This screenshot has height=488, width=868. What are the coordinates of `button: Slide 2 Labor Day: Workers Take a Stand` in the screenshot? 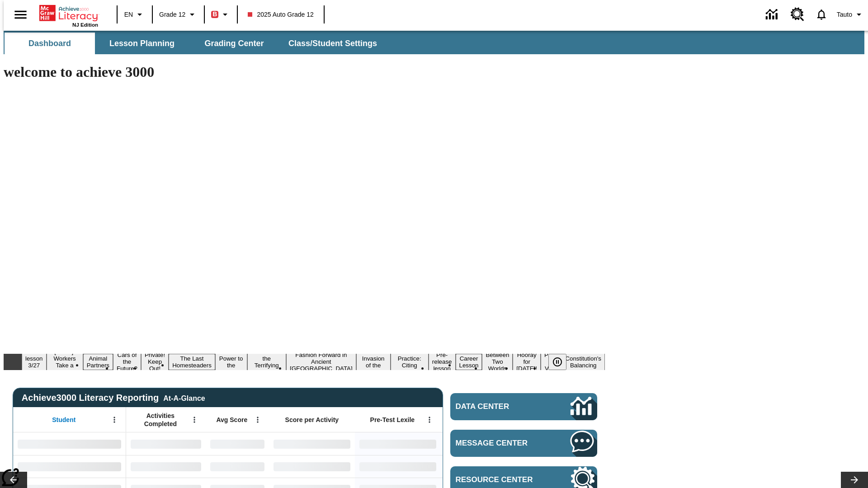 It's located at (65, 361).